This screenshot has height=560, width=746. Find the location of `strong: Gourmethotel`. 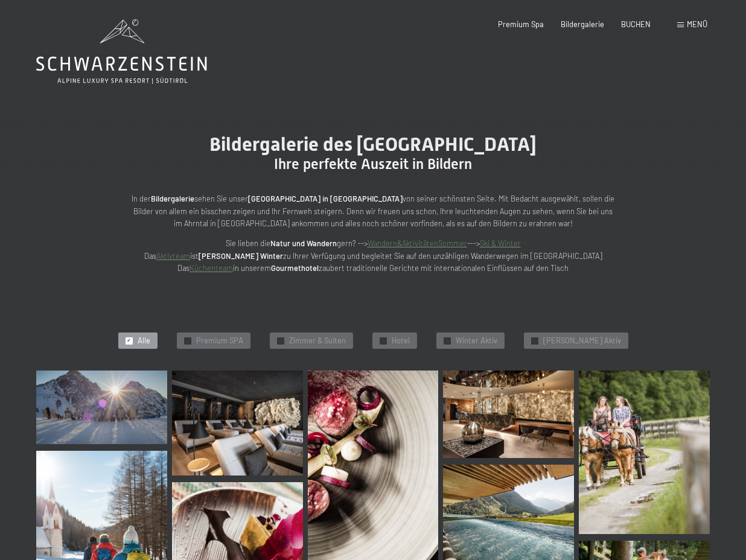

strong: Gourmethotel is located at coordinates (295, 268).